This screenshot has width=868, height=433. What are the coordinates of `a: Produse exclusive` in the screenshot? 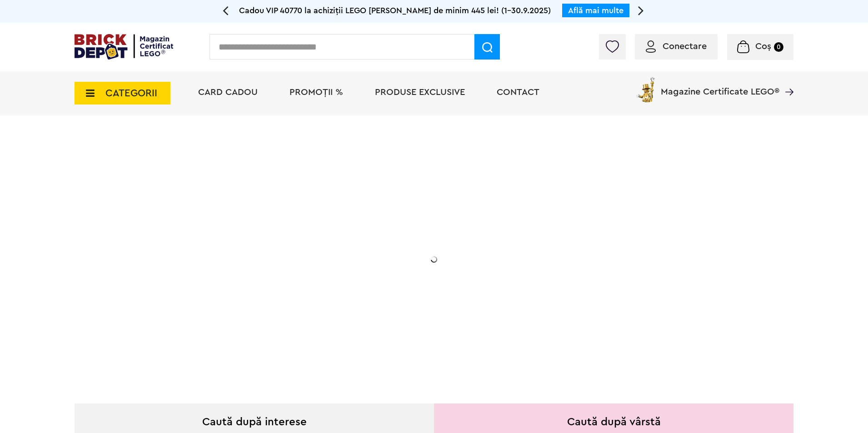 It's located at (420, 92).